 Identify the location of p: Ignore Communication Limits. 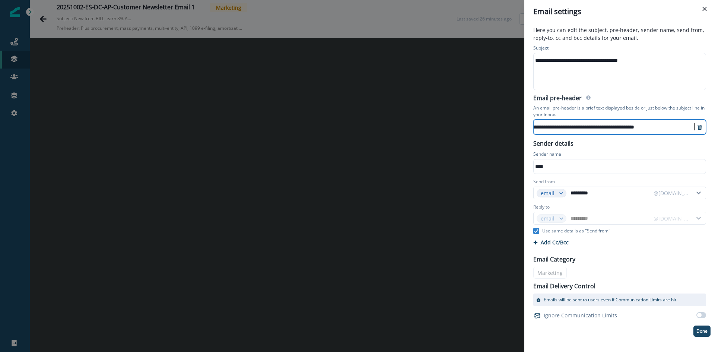
(580, 315).